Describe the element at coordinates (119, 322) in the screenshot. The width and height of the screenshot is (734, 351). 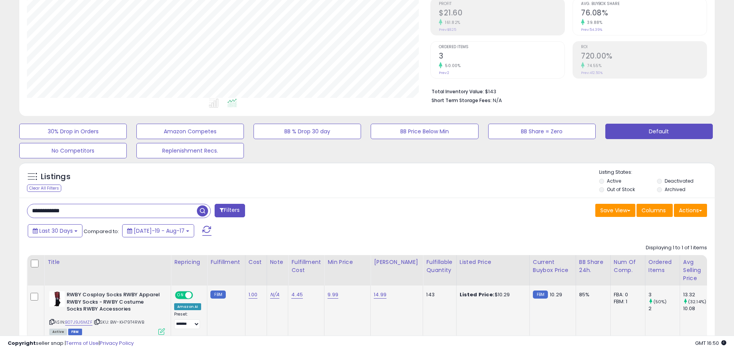
I see `span: | SKU: BW-KH79T4RWB` at that location.